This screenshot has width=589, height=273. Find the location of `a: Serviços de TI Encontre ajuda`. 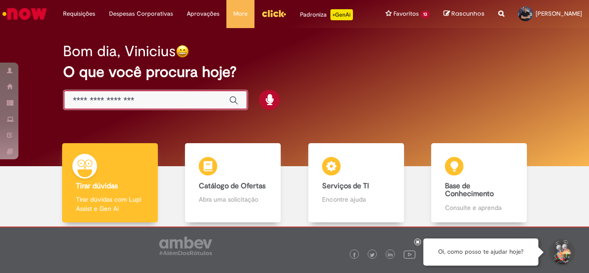

a: Serviços de TI Encontre ajuda is located at coordinates (356, 183).